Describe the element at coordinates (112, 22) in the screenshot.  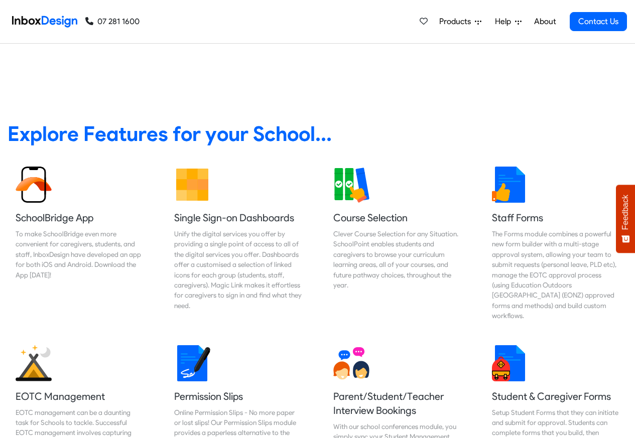
I see `a: 07 281 1600` at that location.